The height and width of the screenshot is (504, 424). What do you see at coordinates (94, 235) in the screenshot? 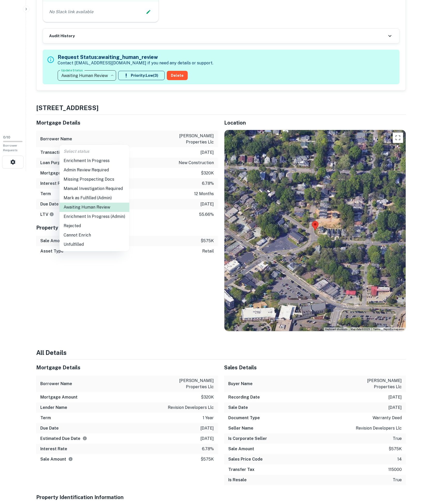
I see `li: Cannot Enrich` at bounding box center [94, 235].